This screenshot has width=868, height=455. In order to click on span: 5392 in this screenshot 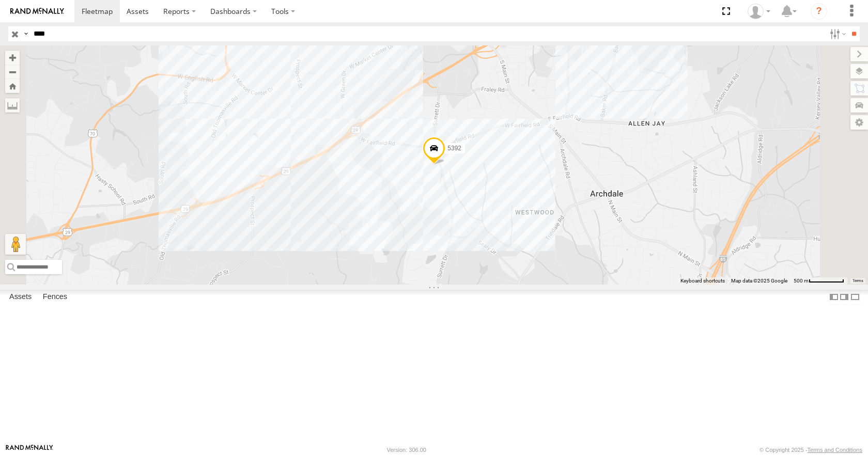, I will do `click(454, 149)`.